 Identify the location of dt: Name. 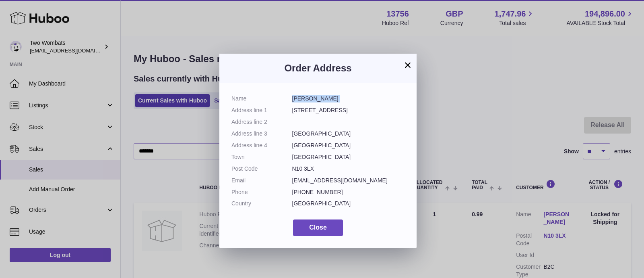
(262, 98).